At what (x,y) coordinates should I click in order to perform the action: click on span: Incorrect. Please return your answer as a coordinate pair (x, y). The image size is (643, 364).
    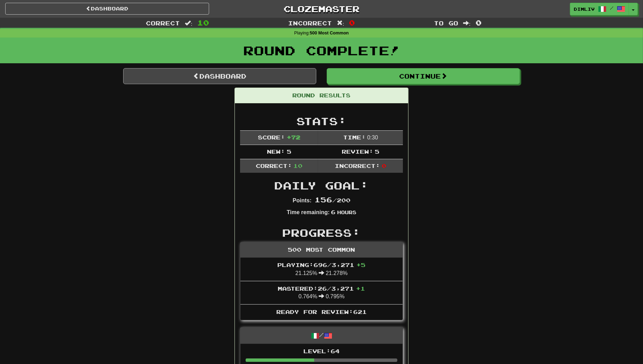
    Looking at the image, I should click on (310, 23).